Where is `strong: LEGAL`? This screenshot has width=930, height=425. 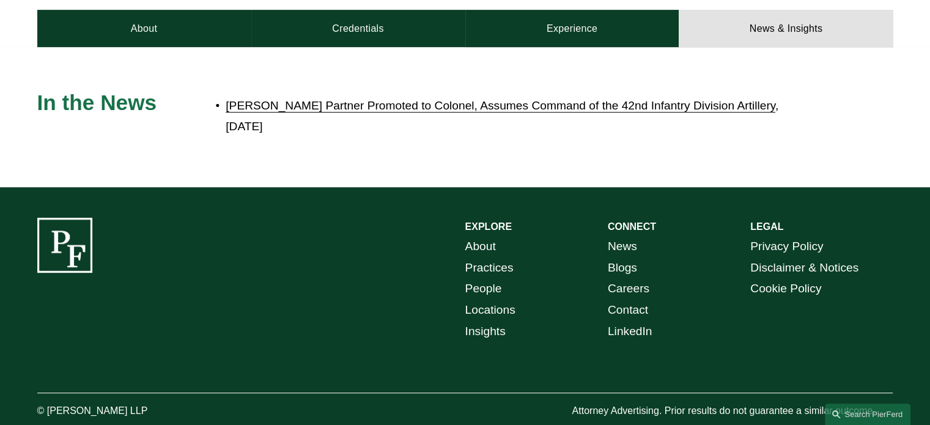
strong: LEGAL is located at coordinates (767, 226).